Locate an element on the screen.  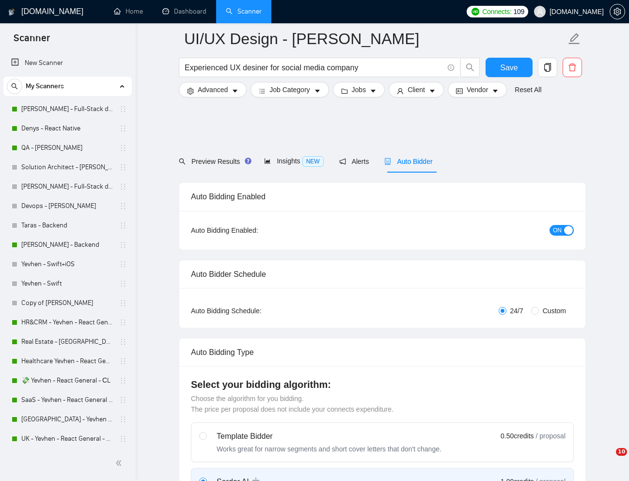
span: 0.50 credits is located at coordinates (517, 436).